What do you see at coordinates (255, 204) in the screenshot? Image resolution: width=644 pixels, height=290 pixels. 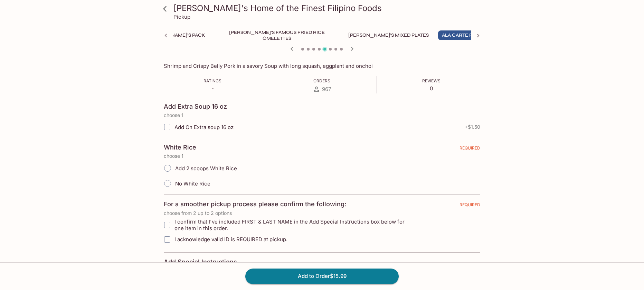 I see `h4: For a smoother pickup process please confirm the following:` at bounding box center [255, 204].